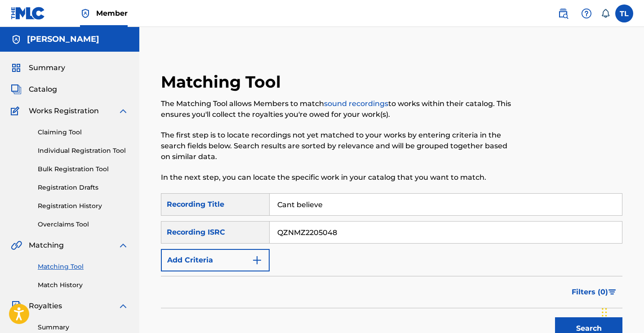 The image size is (644, 333). What do you see at coordinates (83, 169) in the screenshot?
I see `a: Bulk Registration Tool` at bounding box center [83, 169].